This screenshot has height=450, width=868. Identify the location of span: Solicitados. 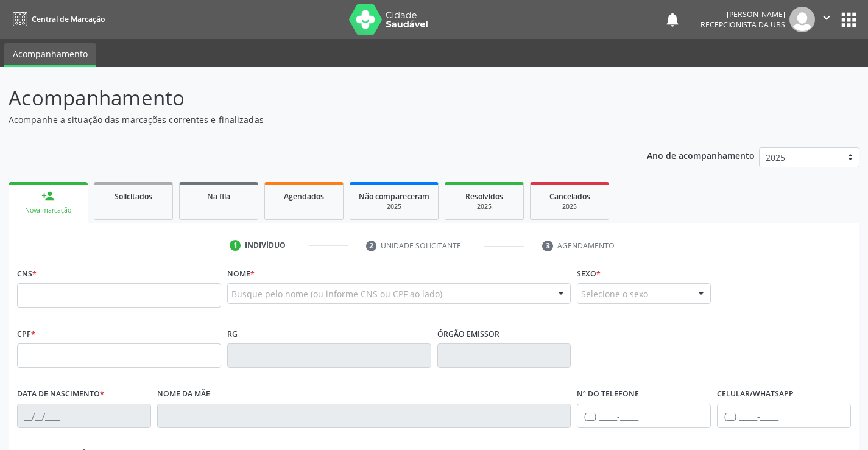
(134, 196).